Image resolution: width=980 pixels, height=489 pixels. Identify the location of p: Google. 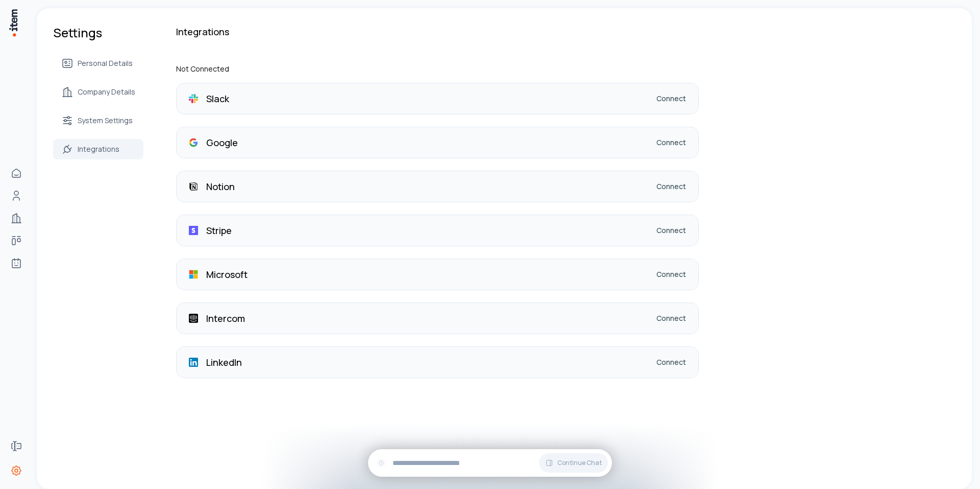
(222, 143).